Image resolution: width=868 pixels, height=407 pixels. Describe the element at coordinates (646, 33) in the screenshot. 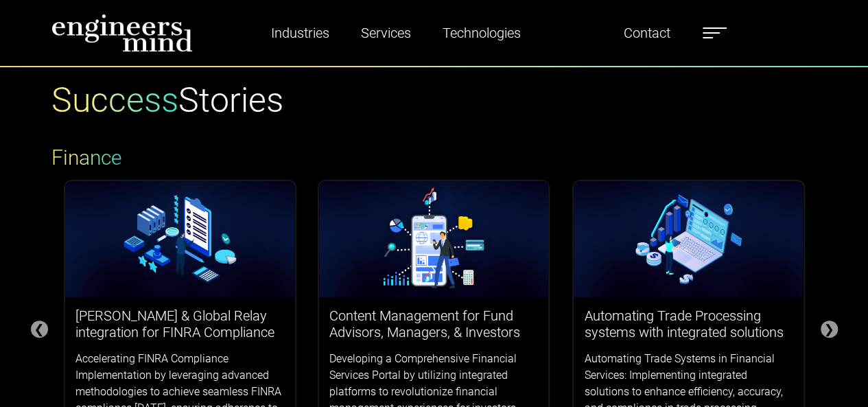

I see `a: Contact` at that location.